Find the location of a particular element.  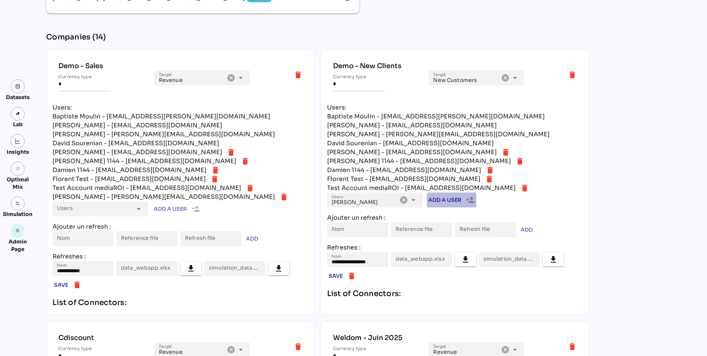

div: Admin Page is located at coordinates (17, 245).